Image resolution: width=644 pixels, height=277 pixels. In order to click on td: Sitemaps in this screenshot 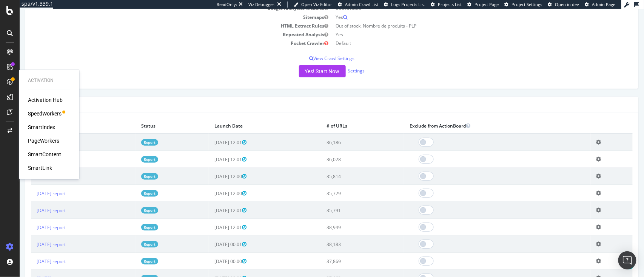, I will do `click(162, 8)`.